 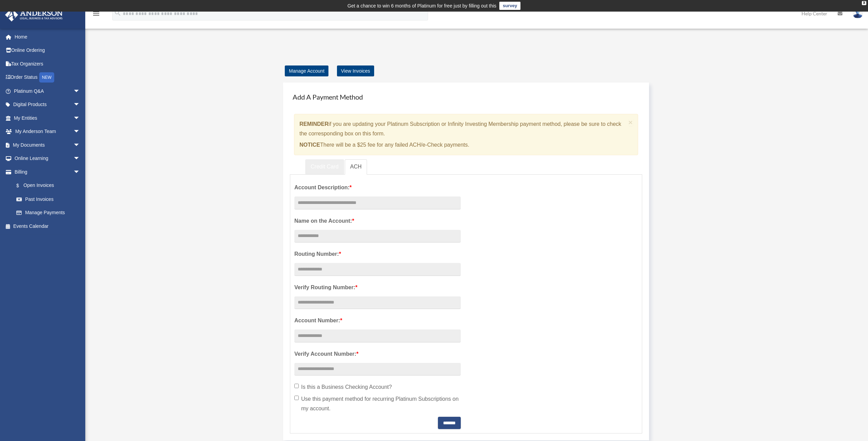 I want to click on h4: Add A Payment Method, so click(x=465, y=96).